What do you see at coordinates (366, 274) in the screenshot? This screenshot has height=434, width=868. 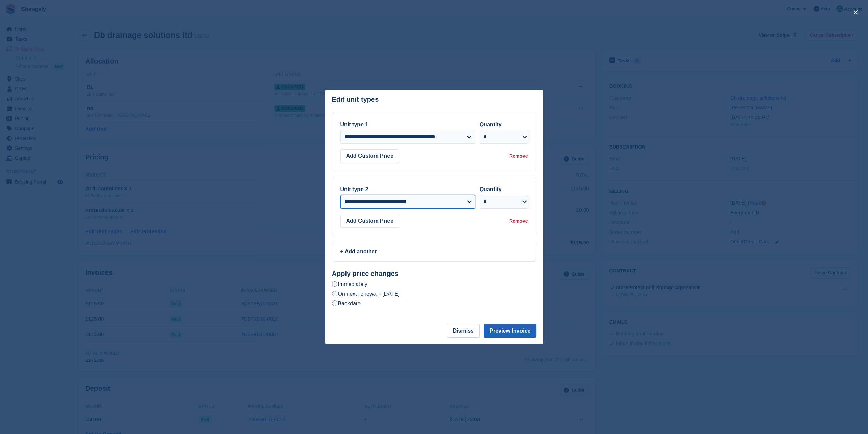 I see `strong: Apply price changes` at bounding box center [366, 274].